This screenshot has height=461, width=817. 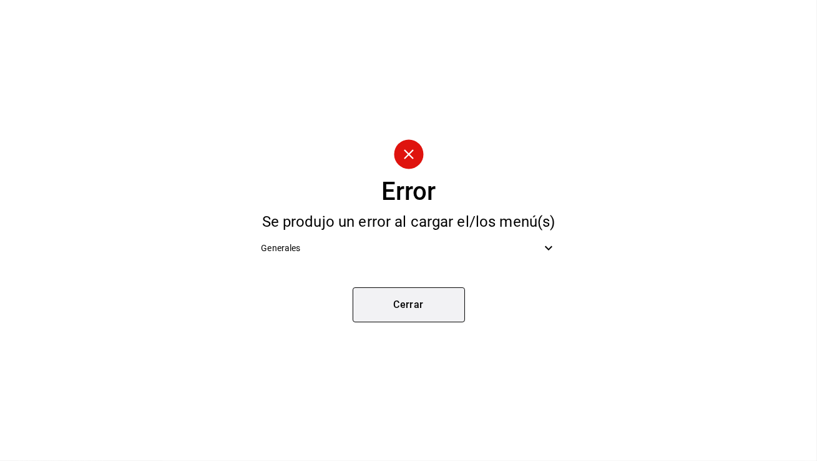 I want to click on div: Generales, so click(x=408, y=248).